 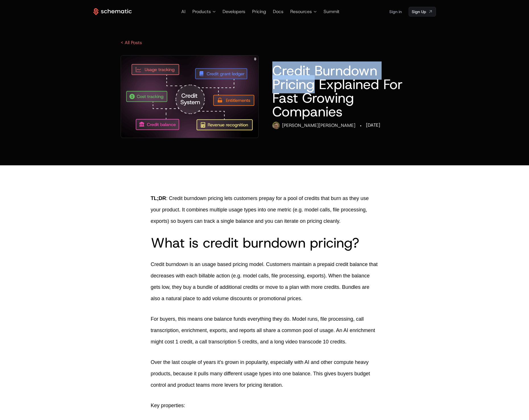 I want to click on a: < All Posts, so click(x=131, y=42).